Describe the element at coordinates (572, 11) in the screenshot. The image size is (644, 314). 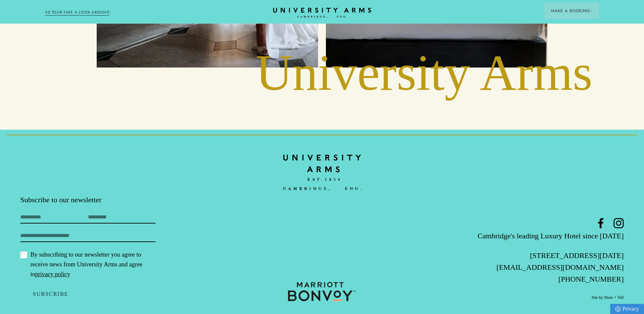
I see `span: Make a Booking` at that location.